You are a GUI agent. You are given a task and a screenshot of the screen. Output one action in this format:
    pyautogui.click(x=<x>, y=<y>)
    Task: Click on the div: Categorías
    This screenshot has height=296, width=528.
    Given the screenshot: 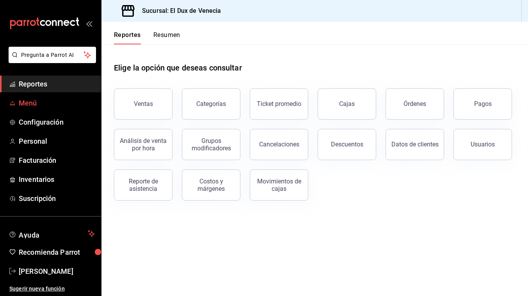 What is the action you would take?
    pyautogui.click(x=211, y=104)
    